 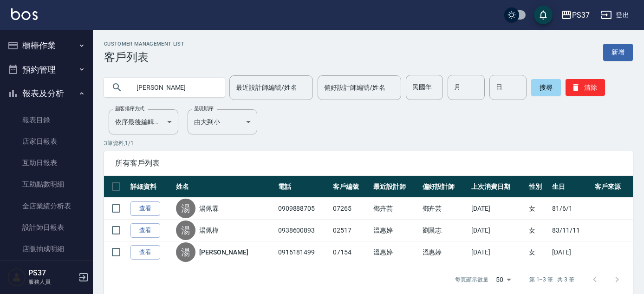 I want to click on th: 上次消費日期, so click(x=498, y=186).